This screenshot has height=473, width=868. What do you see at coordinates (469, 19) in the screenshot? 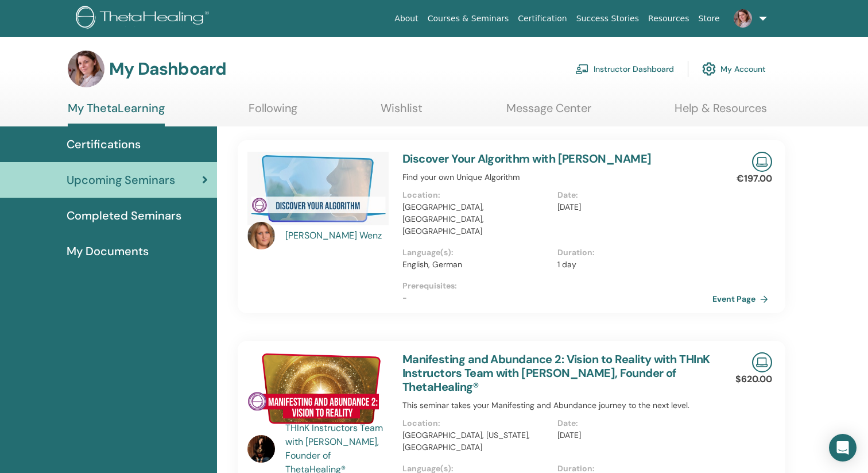
I see `a: Courses & Seminars` at bounding box center [469, 19].